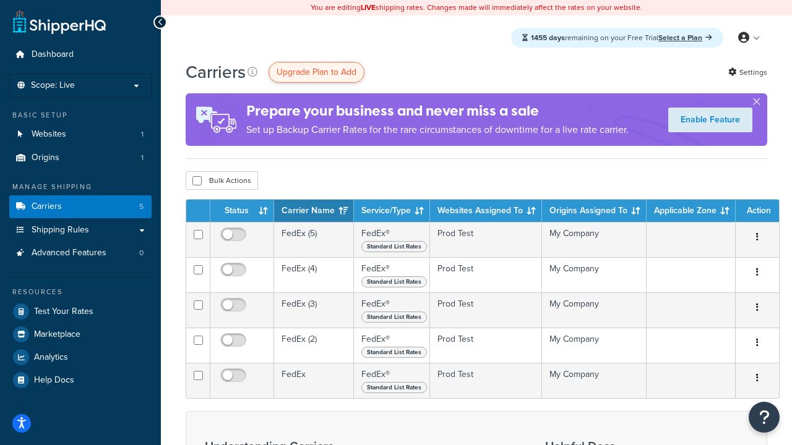 The height and width of the screenshot is (445, 792). What do you see at coordinates (64, 312) in the screenshot?
I see `span: Test Your Rates` at bounding box center [64, 312].